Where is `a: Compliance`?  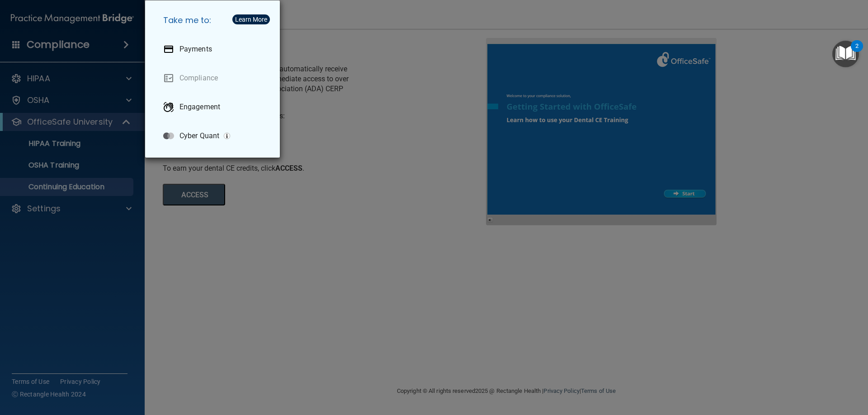 a: Compliance is located at coordinates (214, 78).